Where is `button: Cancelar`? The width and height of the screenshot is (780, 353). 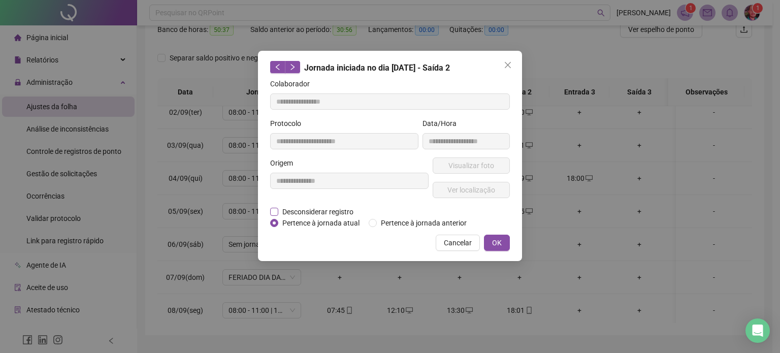
button: Cancelar is located at coordinates (457, 243).